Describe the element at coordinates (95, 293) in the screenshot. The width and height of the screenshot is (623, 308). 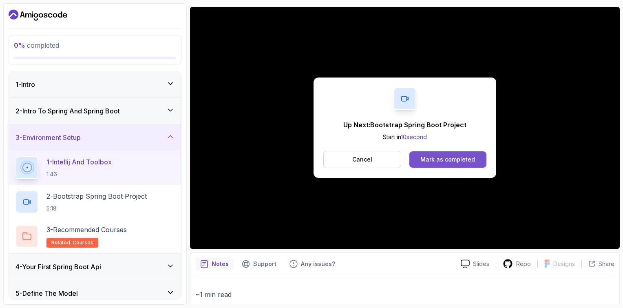
I see `button: 5-Define The Model` at that location.